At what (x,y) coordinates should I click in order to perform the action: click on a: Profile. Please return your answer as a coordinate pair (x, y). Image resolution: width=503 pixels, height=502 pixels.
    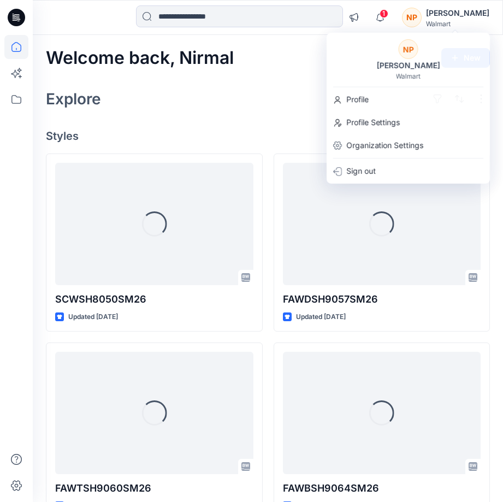
    Looking at the image, I should click on (408, 100).